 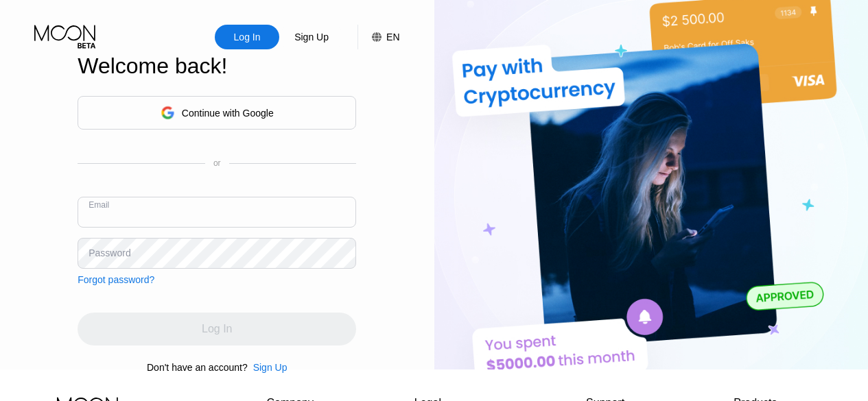 What do you see at coordinates (197, 367) in the screenshot?
I see `div: Don't have an account?` at bounding box center [197, 367].